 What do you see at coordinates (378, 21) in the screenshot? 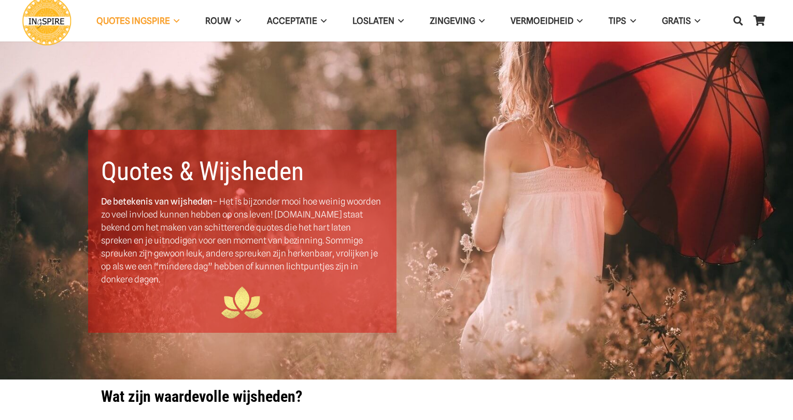
I see `a: LoslatenLoslaten Menu` at bounding box center [378, 21].